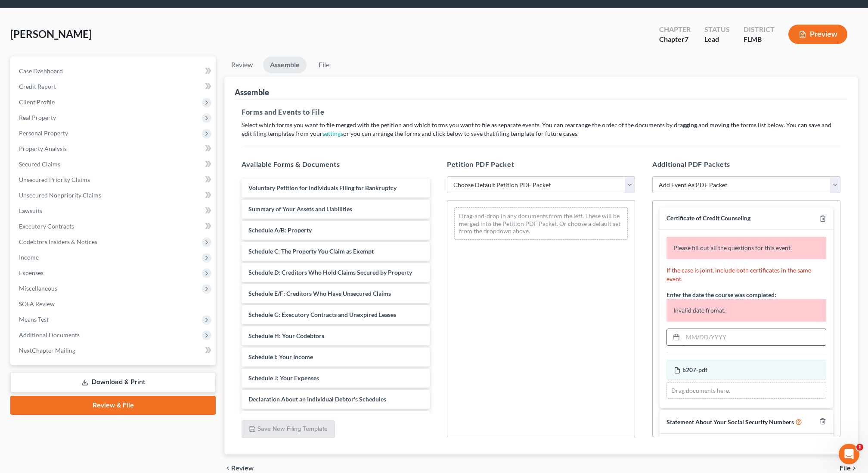 The height and width of the screenshot is (473, 868). Describe the element at coordinates (818, 34) in the screenshot. I see `button: Preview` at that location.